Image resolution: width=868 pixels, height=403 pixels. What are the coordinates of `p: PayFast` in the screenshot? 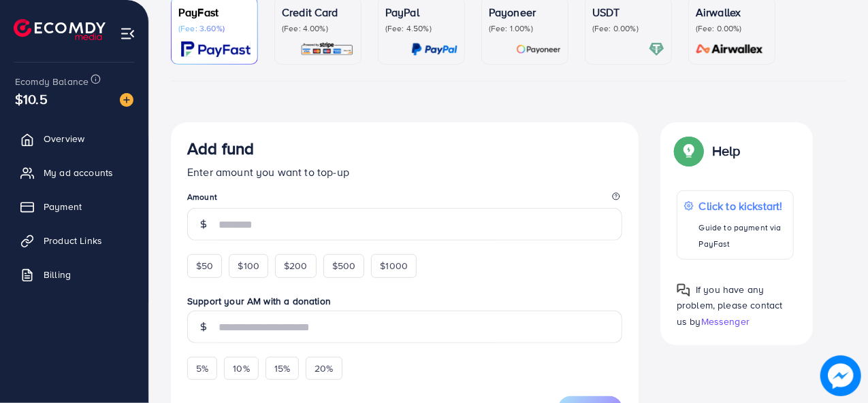 It's located at (215, 12).